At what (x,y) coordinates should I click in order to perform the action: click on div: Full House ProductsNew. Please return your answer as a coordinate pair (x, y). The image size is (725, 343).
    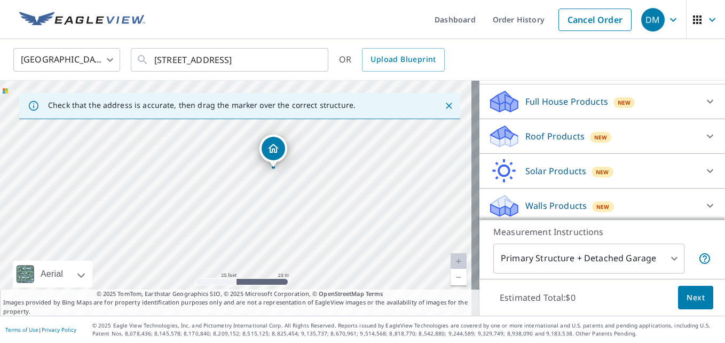
    Looking at the image, I should click on (602, 101).